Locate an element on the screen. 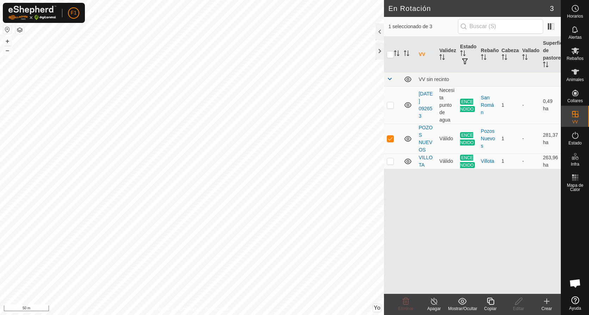 The height and width of the screenshot is (315, 589). td: 263,96 ha is located at coordinates (551, 161).